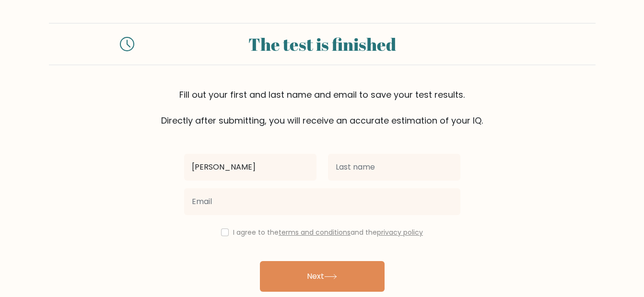  I want to click on div: The test is finished, so click(323, 44).